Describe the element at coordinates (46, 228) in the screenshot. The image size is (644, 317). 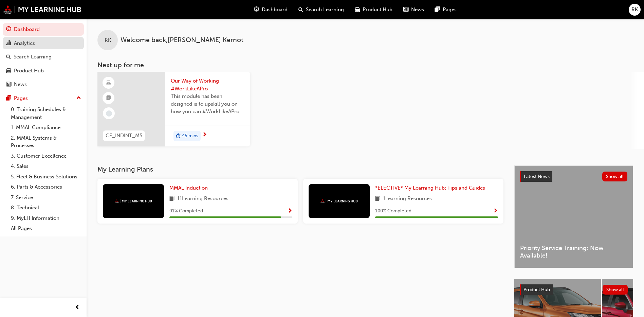
I see `a: All Pages` at that location.